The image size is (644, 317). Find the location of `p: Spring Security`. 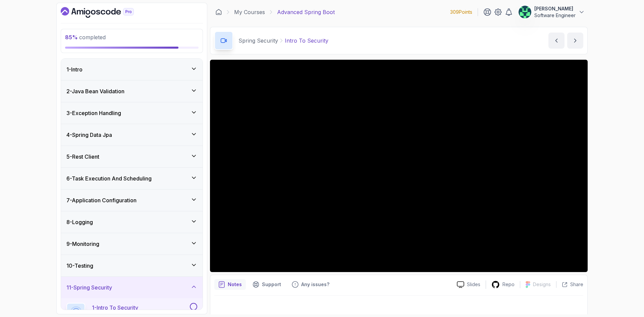

p: Spring Security is located at coordinates (259, 40).